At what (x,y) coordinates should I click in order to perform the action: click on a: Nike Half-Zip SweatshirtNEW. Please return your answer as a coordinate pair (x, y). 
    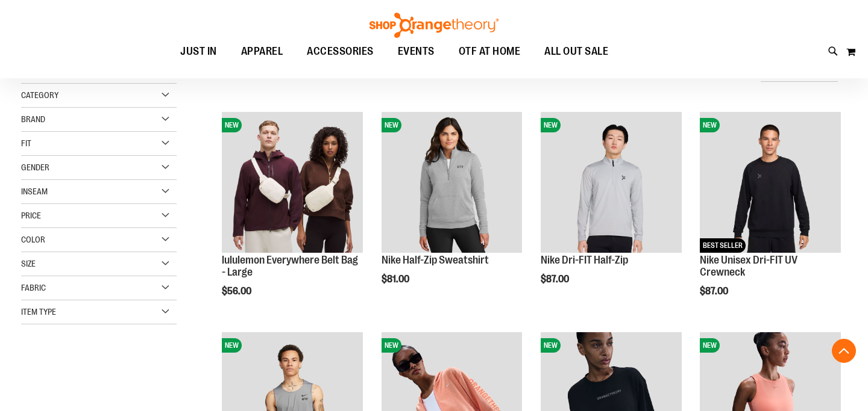
    Looking at the image, I should click on (452, 183).